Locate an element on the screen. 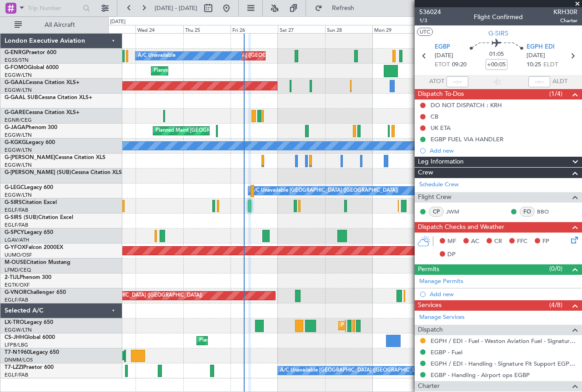  a: JWM is located at coordinates (456, 211).